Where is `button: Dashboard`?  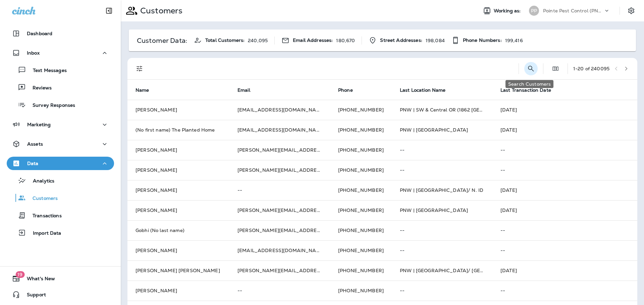
button: Dashboard is located at coordinates (60, 34).